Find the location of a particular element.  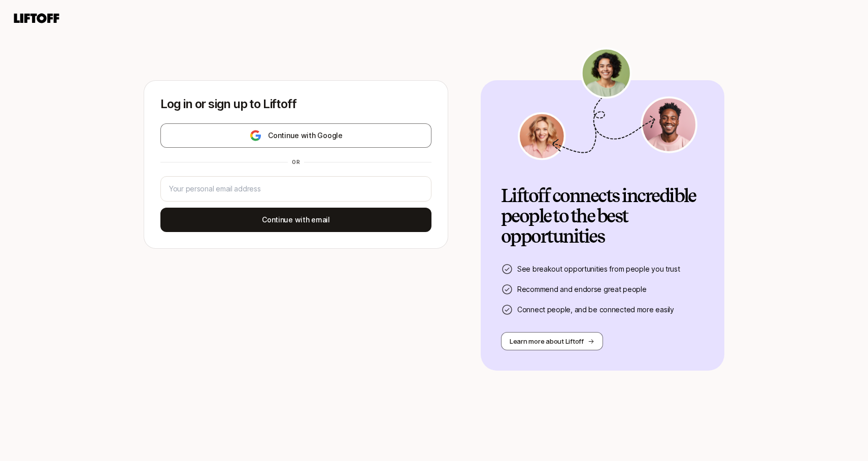

div: or is located at coordinates (296, 162).